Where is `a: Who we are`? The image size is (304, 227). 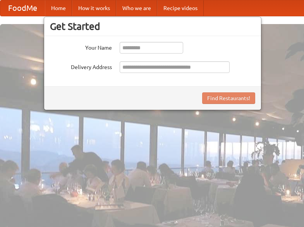 a: Who we are is located at coordinates (137, 8).